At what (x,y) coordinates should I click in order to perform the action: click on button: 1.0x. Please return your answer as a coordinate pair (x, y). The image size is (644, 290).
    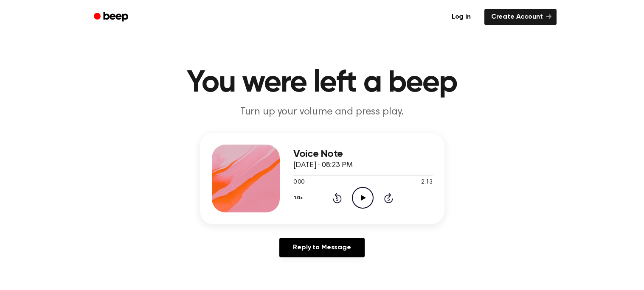
    Looking at the image, I should click on (299, 198).